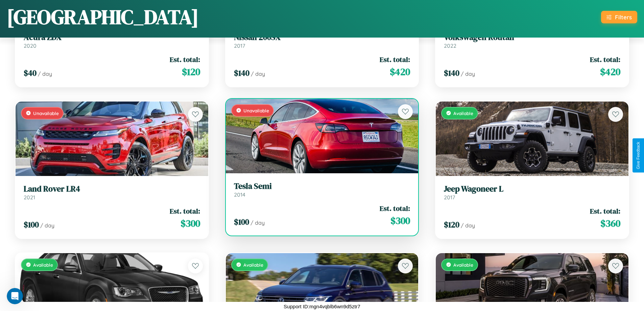 Image resolution: width=644 pixels, height=311 pixels. What do you see at coordinates (532, 189) in the screenshot?
I see `h3: Jeep Wagoneer L` at bounding box center [532, 189].